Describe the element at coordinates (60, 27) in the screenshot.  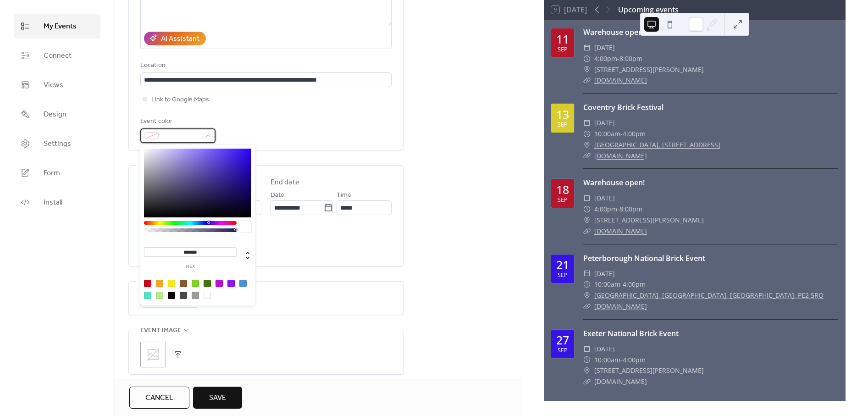
I see `span: My Events` at that location.